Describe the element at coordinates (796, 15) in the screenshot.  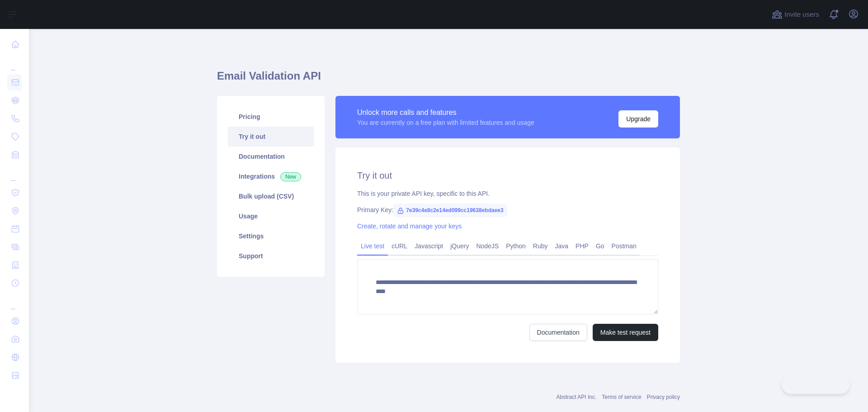
I see `button: Invite users` at that location.